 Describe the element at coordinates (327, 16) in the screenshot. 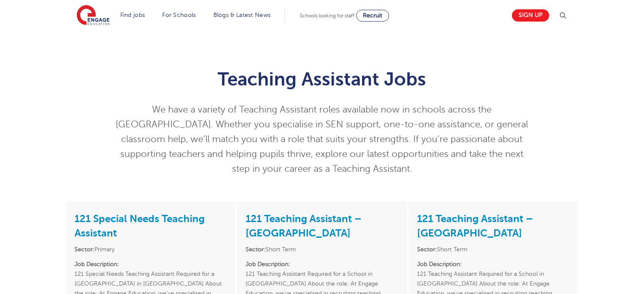

I see `span: Schools looking for staff` at that location.